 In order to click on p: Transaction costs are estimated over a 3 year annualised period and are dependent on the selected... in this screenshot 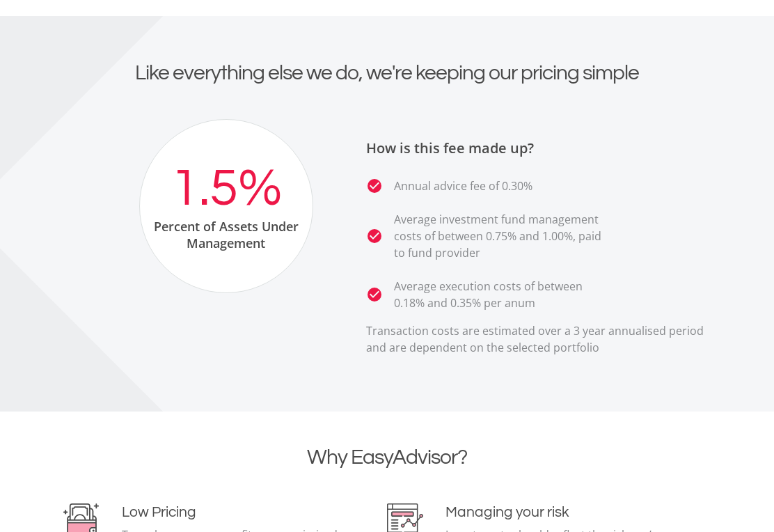, I will do `click(538, 339)`.